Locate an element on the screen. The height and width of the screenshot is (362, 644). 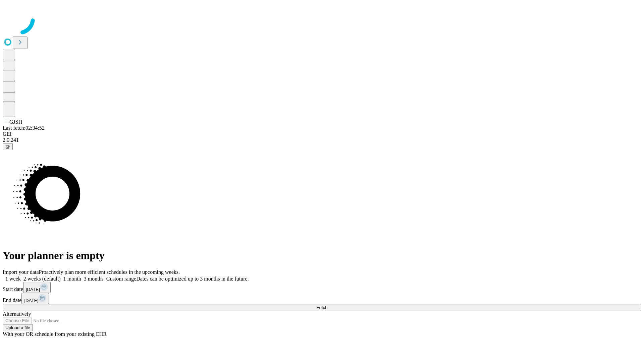
h1: Your planner is empty is located at coordinates (322, 255).